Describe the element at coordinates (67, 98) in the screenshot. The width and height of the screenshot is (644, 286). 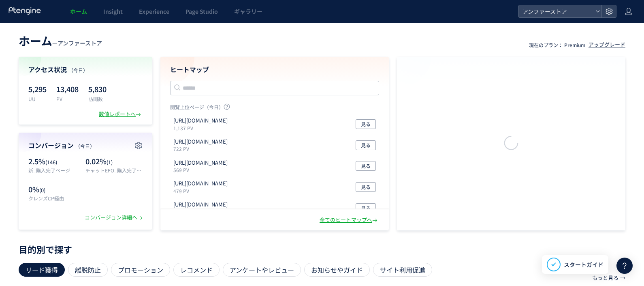
I see `p: PV` at that location.